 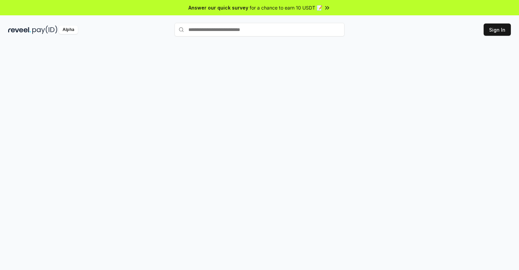 What do you see at coordinates (286, 7) in the screenshot?
I see `span: for a chance to earn 10 USDT 📝` at bounding box center [286, 7].